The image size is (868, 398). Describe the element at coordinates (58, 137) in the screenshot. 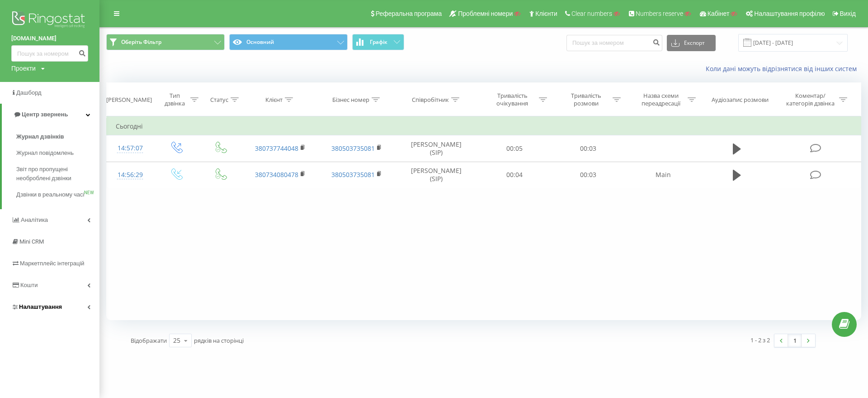

I see `a: Журнал дзвінків` at that location.